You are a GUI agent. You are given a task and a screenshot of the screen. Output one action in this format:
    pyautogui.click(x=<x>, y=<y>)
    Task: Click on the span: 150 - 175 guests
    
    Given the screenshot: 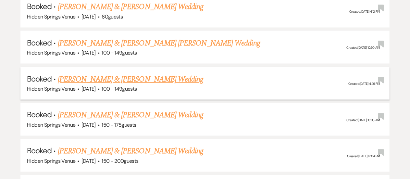 What is the action you would take?
    pyautogui.click(x=119, y=125)
    